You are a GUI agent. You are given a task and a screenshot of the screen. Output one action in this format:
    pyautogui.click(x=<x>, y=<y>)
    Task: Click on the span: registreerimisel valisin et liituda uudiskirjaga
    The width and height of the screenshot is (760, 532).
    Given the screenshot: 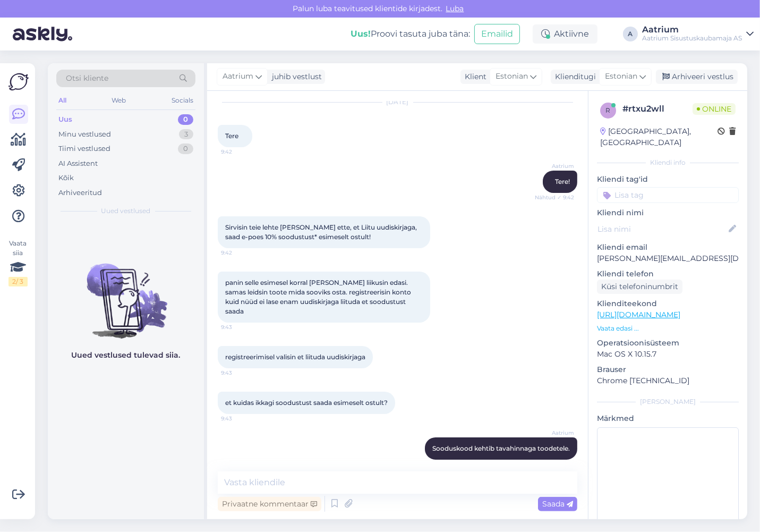 What is the action you would take?
    pyautogui.click(x=295, y=357)
    